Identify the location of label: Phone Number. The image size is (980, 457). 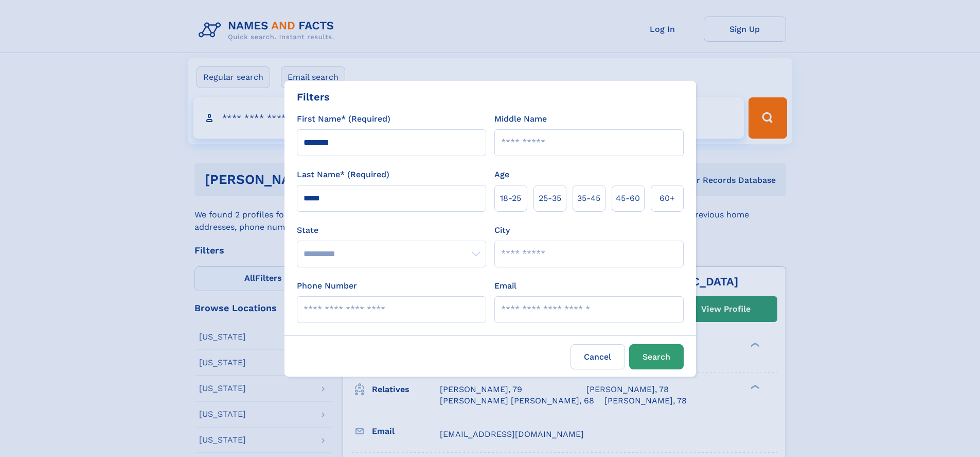
(326, 286).